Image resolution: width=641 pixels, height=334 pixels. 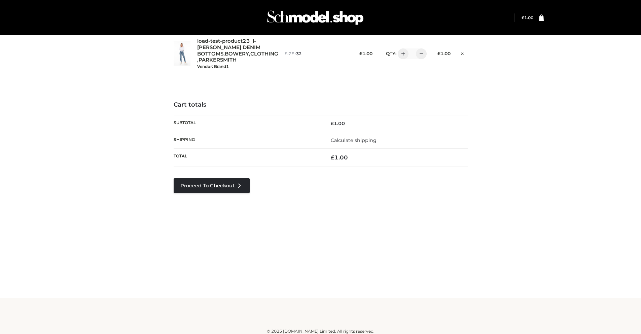 What do you see at coordinates (462, 53) in the screenshot?
I see `a: Remove this item` at bounding box center [462, 53].